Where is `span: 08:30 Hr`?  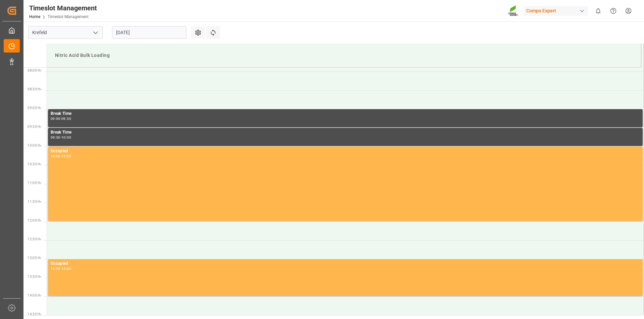 span: 08:30 Hr is located at coordinates (34, 89).